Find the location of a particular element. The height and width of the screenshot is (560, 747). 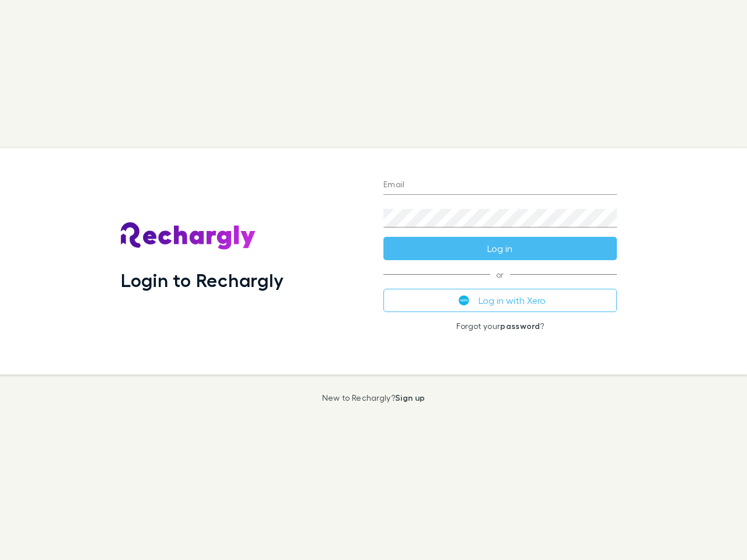

button: Log in is located at coordinates (500, 248).